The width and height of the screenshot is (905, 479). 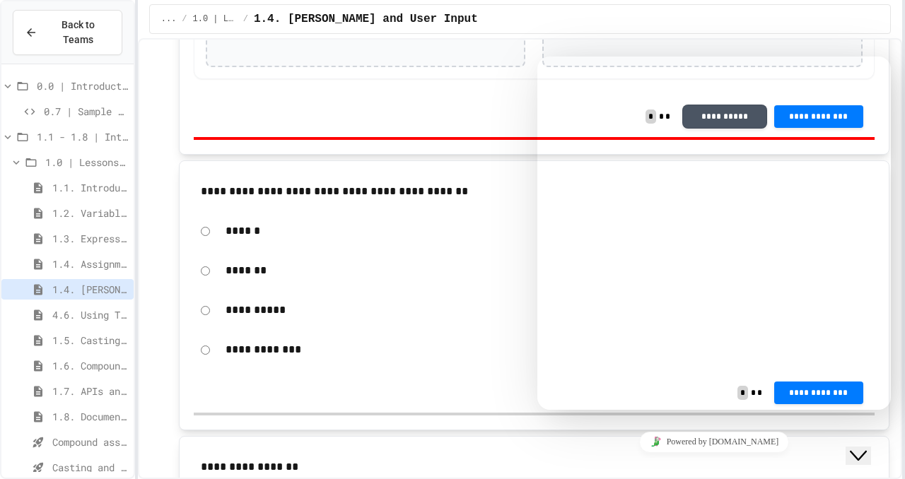 What do you see at coordinates (90, 365) in the screenshot?
I see `span: 1.6. Compound Assignment Operators` at bounding box center [90, 365].